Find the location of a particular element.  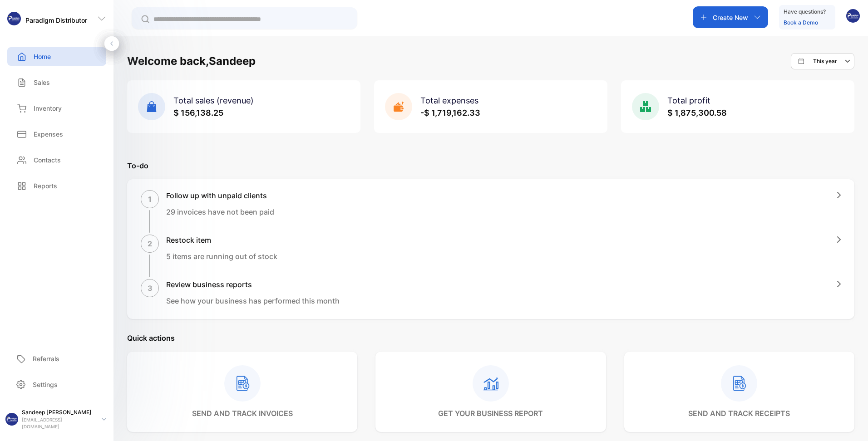

p: This year is located at coordinates (824, 61).